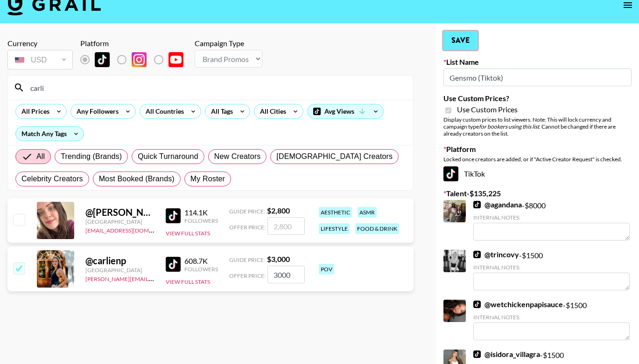 This screenshot has height=364, width=639. Describe the element at coordinates (335, 213) in the screenshot. I see `div: aesthetic` at that location.